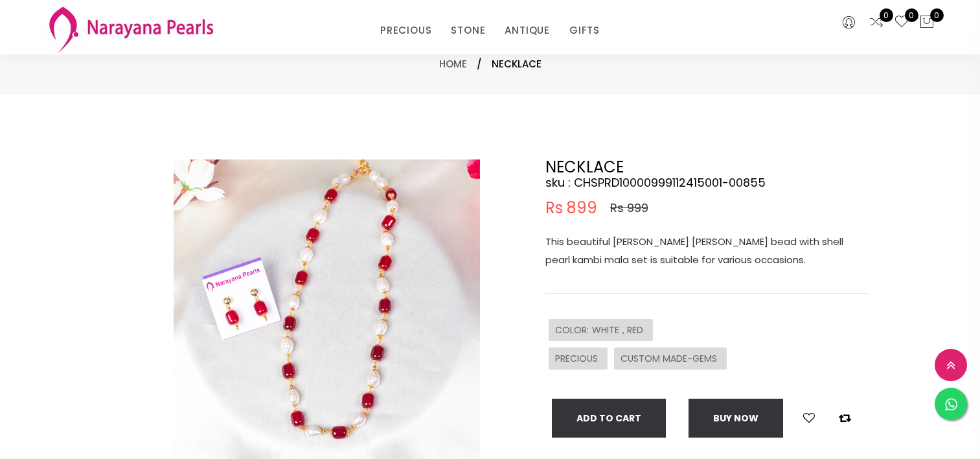  What do you see at coordinates (609, 418) in the screenshot?
I see `button: Add To Cart` at bounding box center [609, 418].